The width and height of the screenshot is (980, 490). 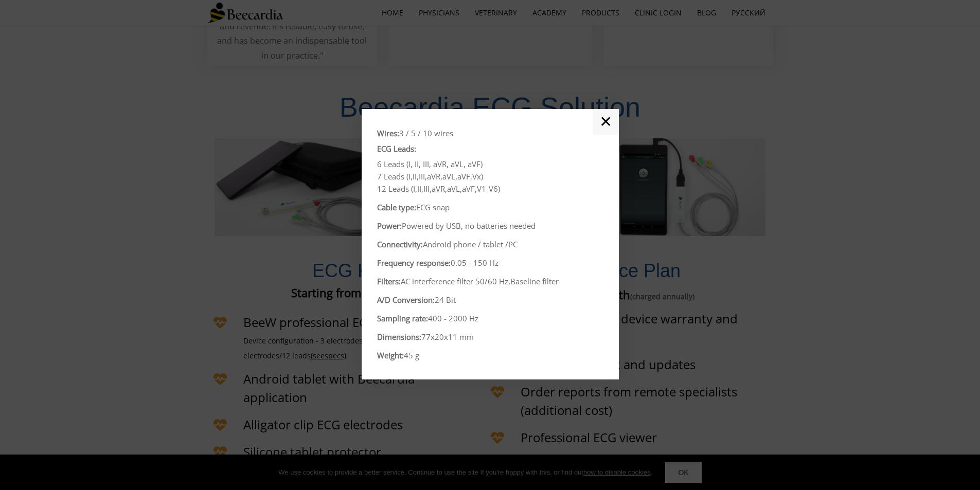 What do you see at coordinates (406, 299) in the screenshot?
I see `span: A/D Conversion:` at bounding box center [406, 299].